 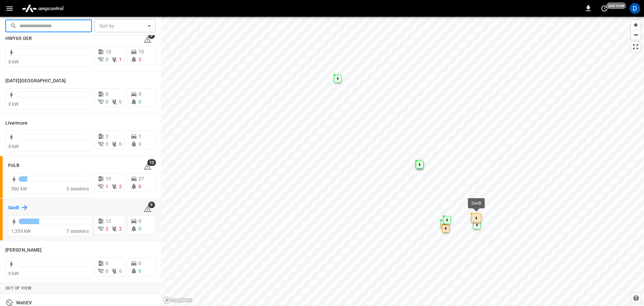 What do you see at coordinates (14, 165) in the screenshot?
I see `h6: PoLB` at bounding box center [14, 165].